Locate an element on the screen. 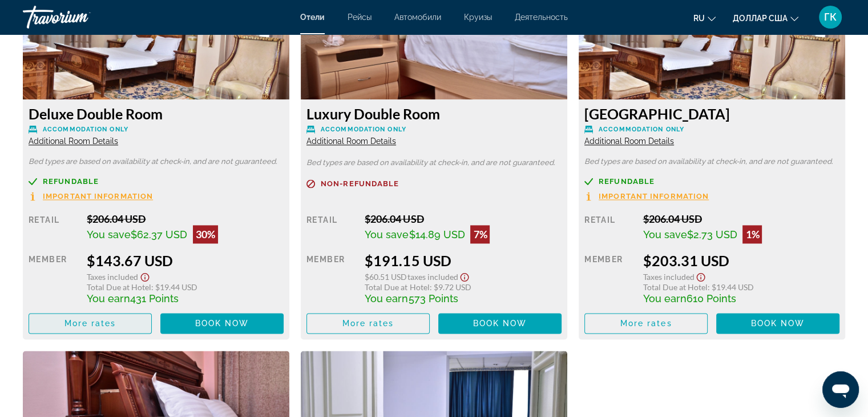  button: Изменить язык is located at coordinates (704, 17).